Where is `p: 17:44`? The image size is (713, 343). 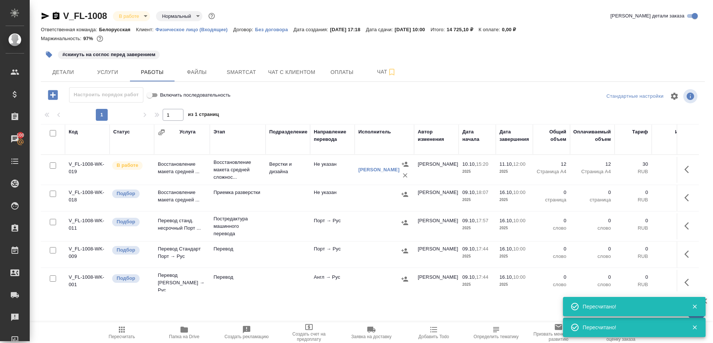 p: 17:44 is located at coordinates (482, 277).